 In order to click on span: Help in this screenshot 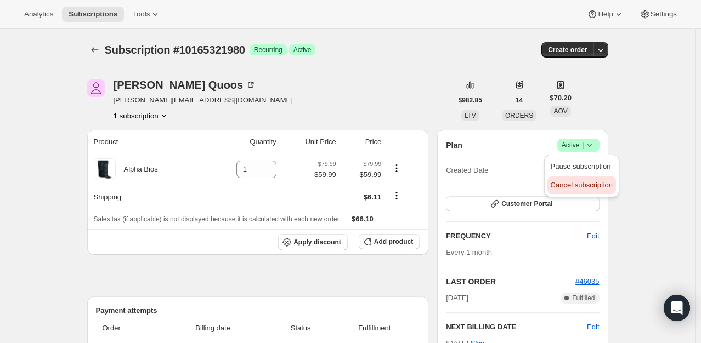, I will do `click(605, 14)`.